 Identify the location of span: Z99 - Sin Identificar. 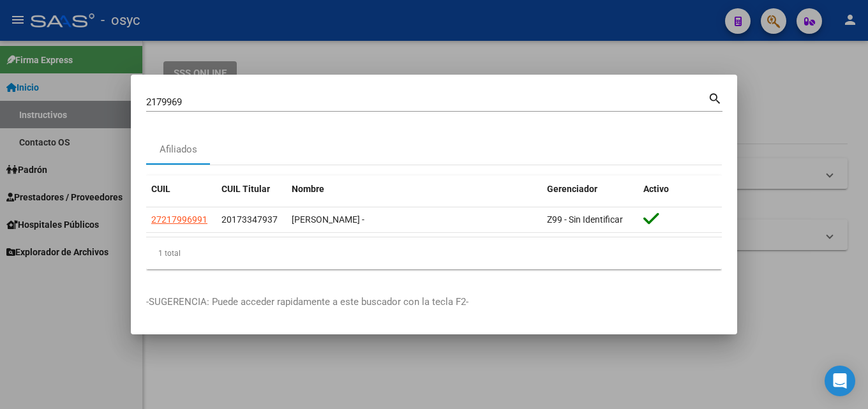
(585, 219).